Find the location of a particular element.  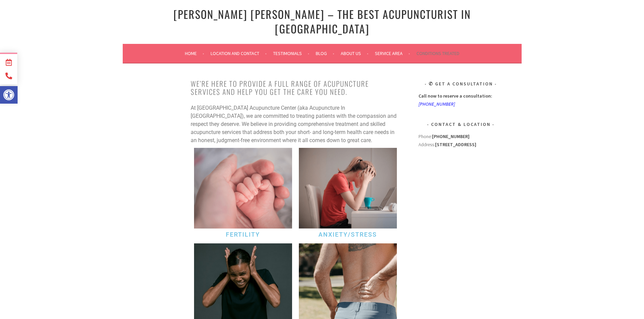

h3: Contact & Location is located at coordinates (461, 124).